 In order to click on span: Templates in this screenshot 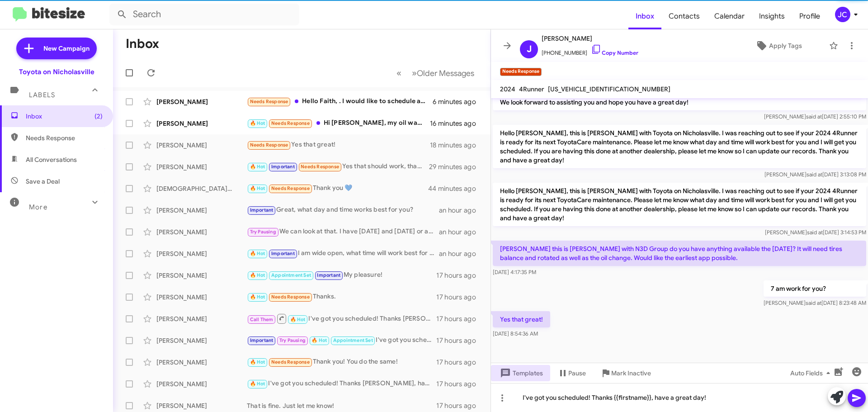, I will do `click(520, 373)`.